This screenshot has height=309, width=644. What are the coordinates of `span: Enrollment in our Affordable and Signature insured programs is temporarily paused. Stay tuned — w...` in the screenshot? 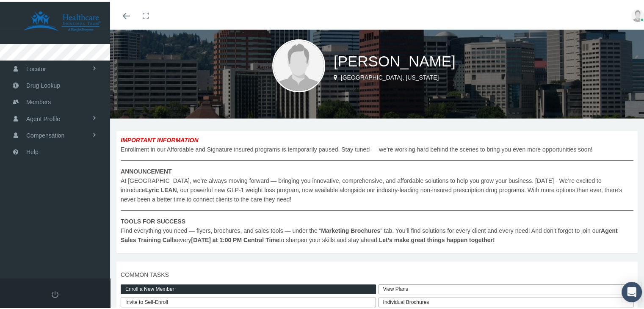 It's located at (377, 188).